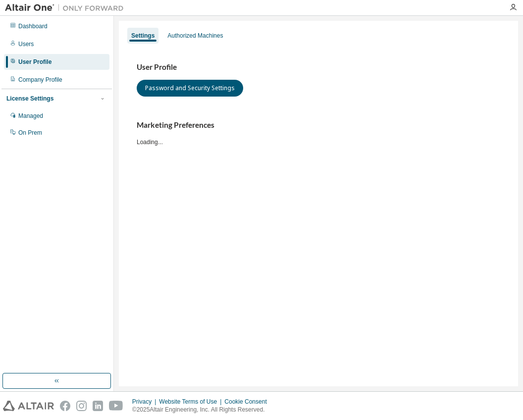 This screenshot has width=523, height=420. Describe the element at coordinates (30, 98) in the screenshot. I see `div: License Settings` at that location.